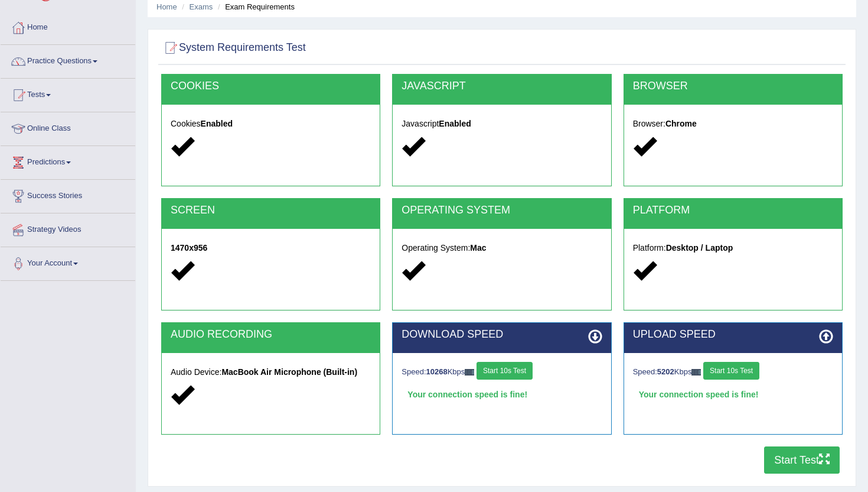 This screenshot has width=868, height=492. Describe the element at coordinates (700, 247) in the screenshot. I see `strong: Desktop / Laptop` at that location.